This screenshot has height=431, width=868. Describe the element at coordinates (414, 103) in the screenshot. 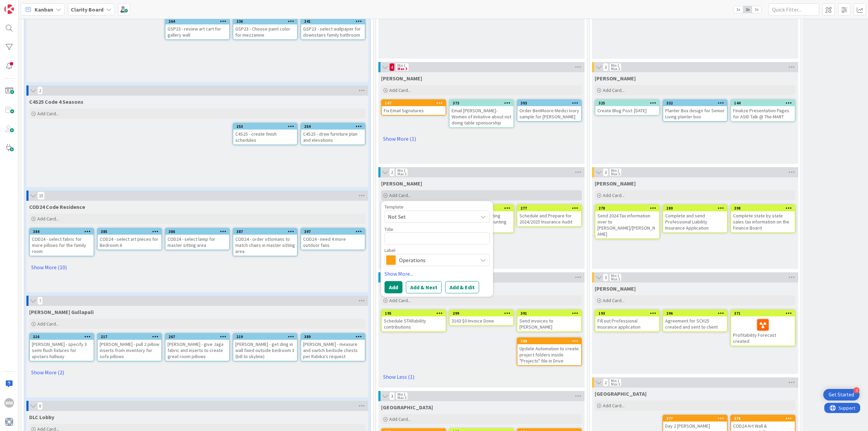

I see `div: 167` at that location.